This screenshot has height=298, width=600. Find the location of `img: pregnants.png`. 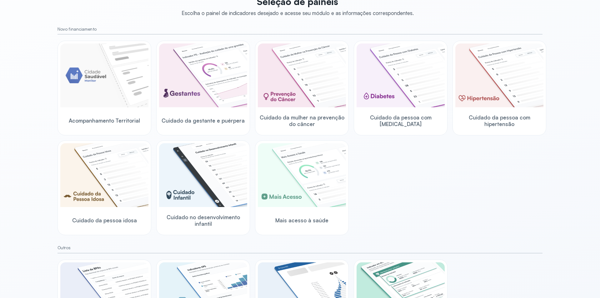

img: pregnants.png is located at coordinates (203, 75).